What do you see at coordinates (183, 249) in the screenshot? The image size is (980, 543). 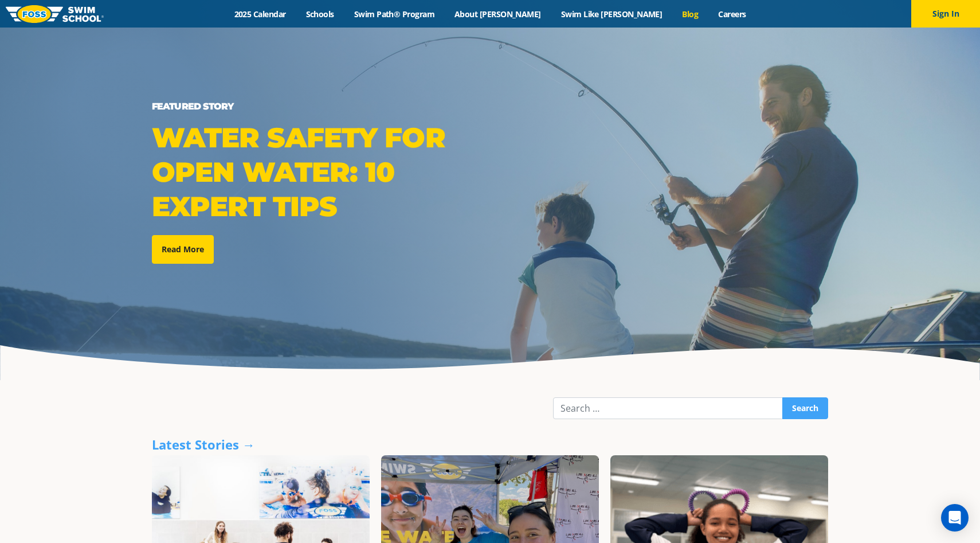 I see `a: Read More` at bounding box center [183, 249].